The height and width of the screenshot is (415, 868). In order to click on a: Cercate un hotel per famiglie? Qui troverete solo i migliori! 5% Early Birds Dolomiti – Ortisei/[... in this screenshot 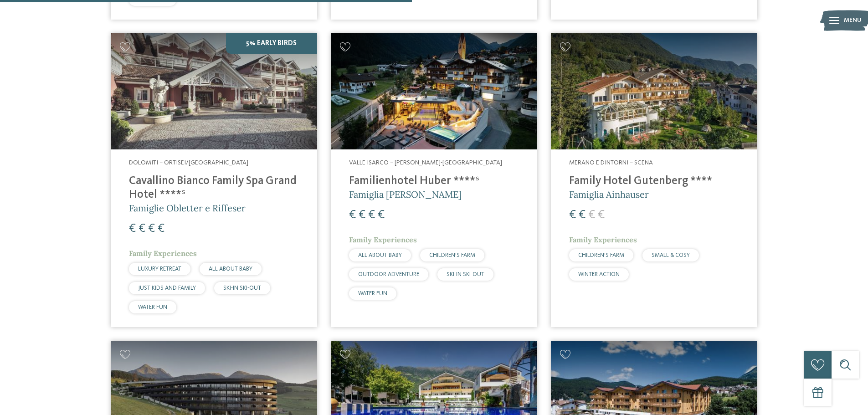, I will do `click(214, 180)`.